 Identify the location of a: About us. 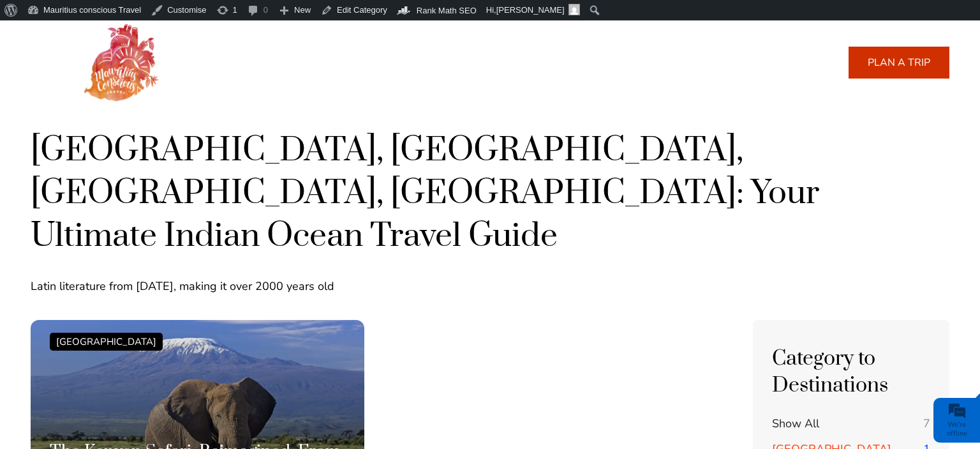
(472, 62).